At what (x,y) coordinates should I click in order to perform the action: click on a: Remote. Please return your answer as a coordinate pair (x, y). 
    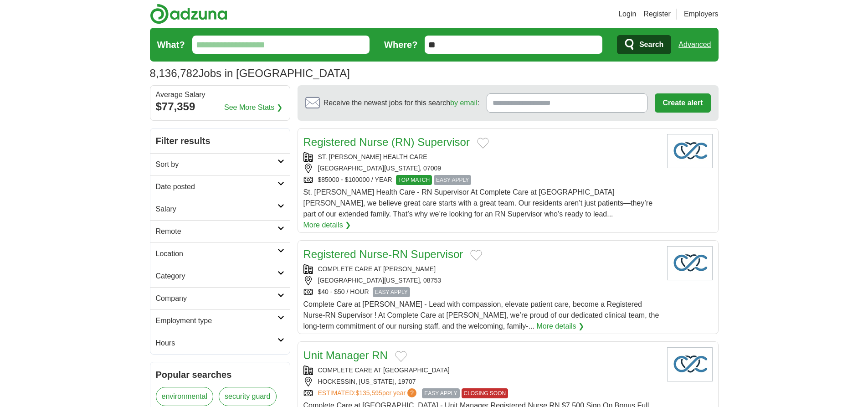
    Looking at the image, I should click on (220, 231).